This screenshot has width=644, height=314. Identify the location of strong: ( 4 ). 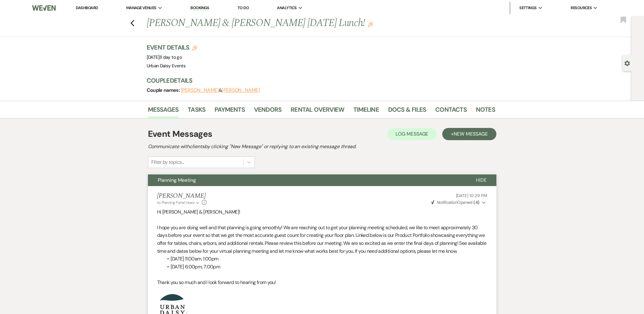
(476, 202).